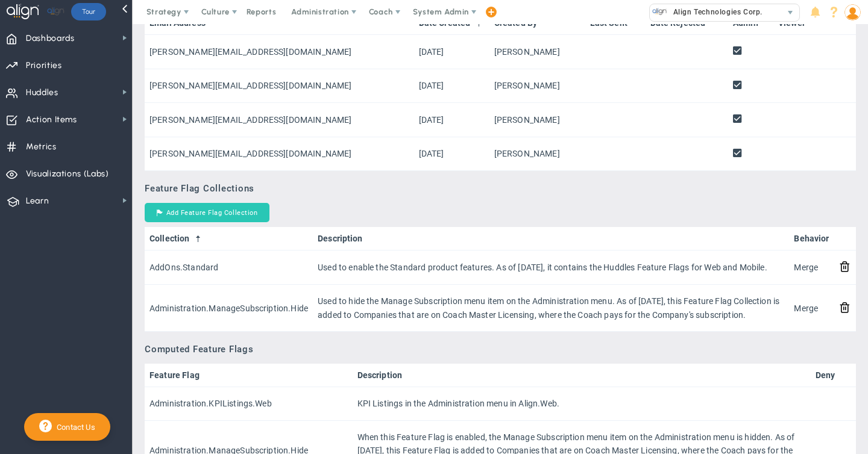  What do you see at coordinates (853, 12) in the screenshot?
I see `img: 50249.Person.photo` at bounding box center [853, 12].